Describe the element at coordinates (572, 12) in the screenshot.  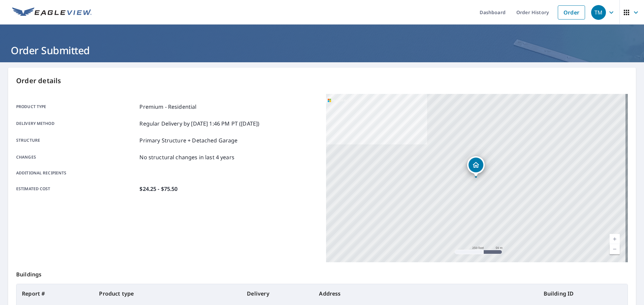
I see `a: Order` at that location.